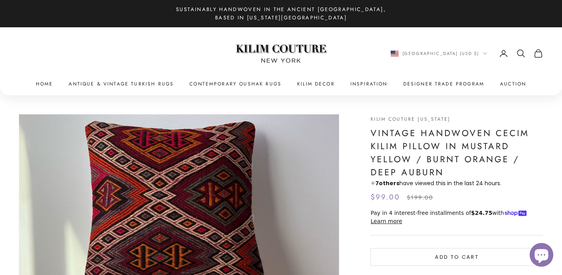  I want to click on nav: Secondary navigation, so click(467, 53).